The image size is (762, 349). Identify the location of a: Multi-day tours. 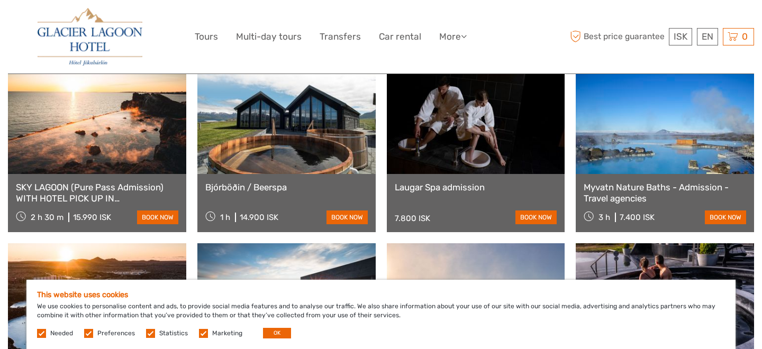
(269, 37).